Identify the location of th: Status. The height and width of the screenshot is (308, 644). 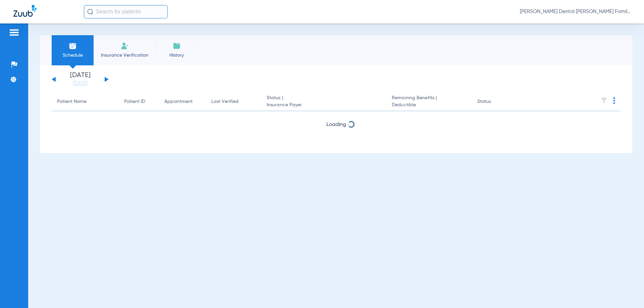
(494, 102).